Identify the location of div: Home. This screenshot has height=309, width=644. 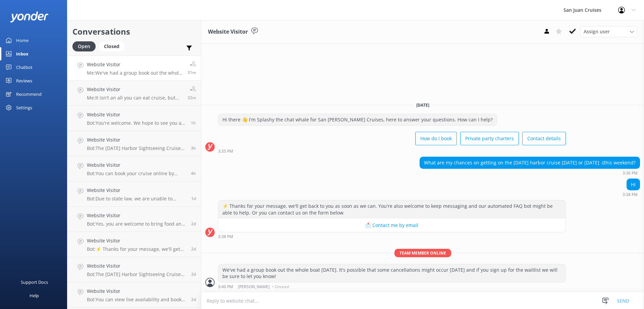
(22, 40).